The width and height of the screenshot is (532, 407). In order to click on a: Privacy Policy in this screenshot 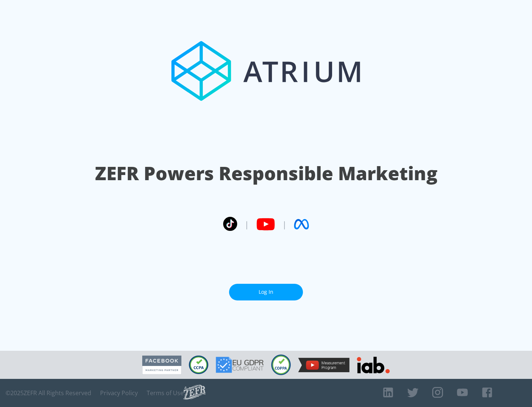, I will do `click(119, 393)`.